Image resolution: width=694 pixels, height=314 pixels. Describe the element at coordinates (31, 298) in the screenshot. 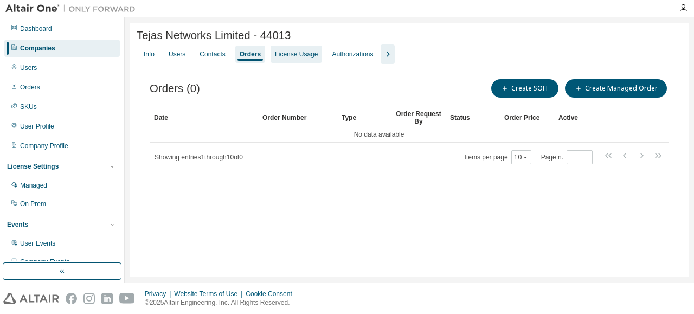

I see `img: altair_logo.svg` at that location.